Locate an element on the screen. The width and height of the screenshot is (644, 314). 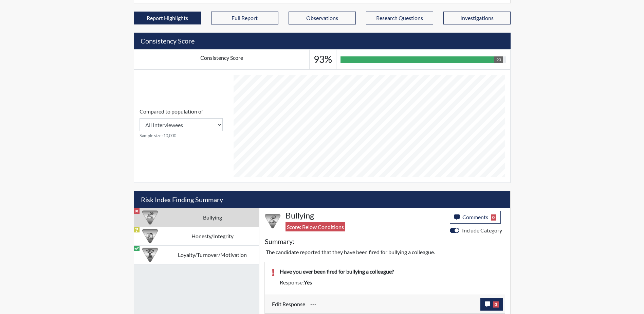
td: Consistency Score is located at coordinates (222, 59).